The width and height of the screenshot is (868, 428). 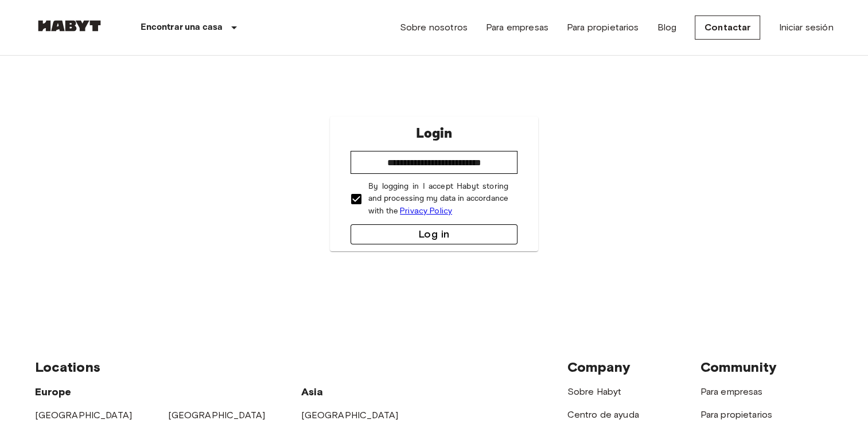 What do you see at coordinates (434, 234) in the screenshot?
I see `button: Log in` at bounding box center [434, 234].